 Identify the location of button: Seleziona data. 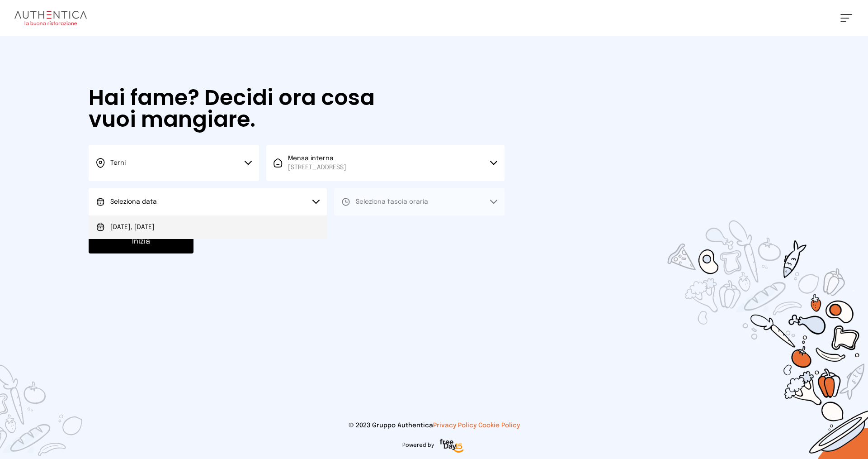
(207, 202).